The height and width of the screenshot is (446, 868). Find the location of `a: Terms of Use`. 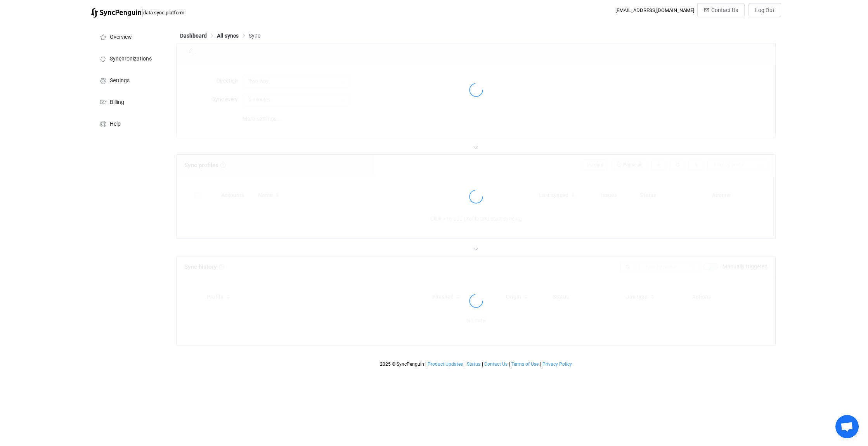

a: Terms of Use is located at coordinates (525, 364).